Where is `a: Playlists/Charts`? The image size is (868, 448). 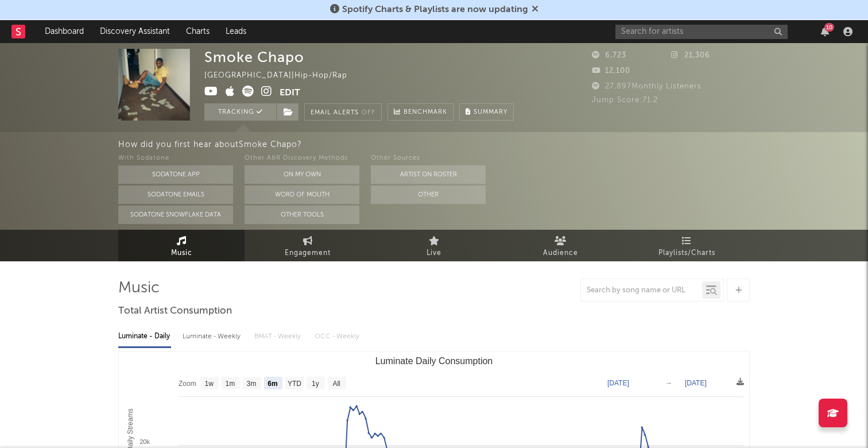
a: Playlists/Charts is located at coordinates (686, 245).